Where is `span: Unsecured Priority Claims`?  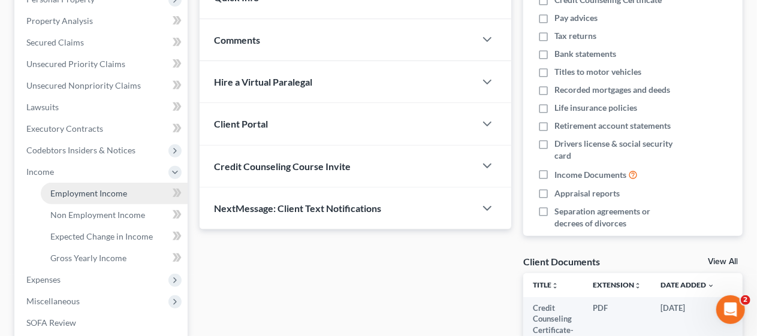 span: Unsecured Priority Claims is located at coordinates (76, 64).